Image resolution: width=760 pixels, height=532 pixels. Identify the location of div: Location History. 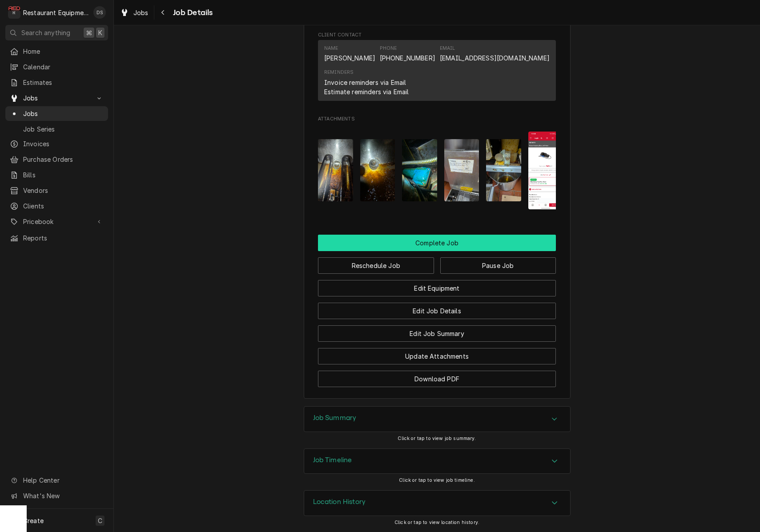
(437, 503).